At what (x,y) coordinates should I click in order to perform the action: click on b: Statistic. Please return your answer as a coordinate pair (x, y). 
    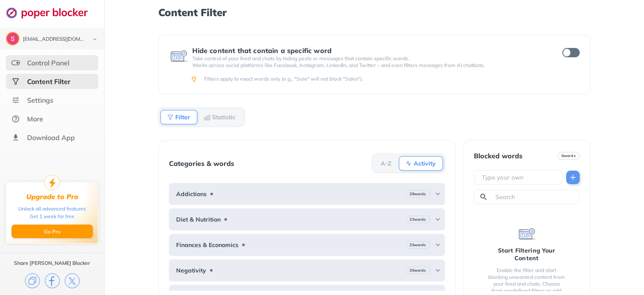
    Looking at the image, I should click on (224, 117).